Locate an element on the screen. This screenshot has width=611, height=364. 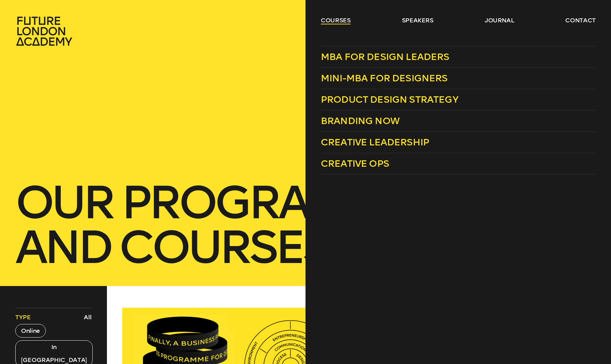
a: Creative Ops is located at coordinates (458, 164).